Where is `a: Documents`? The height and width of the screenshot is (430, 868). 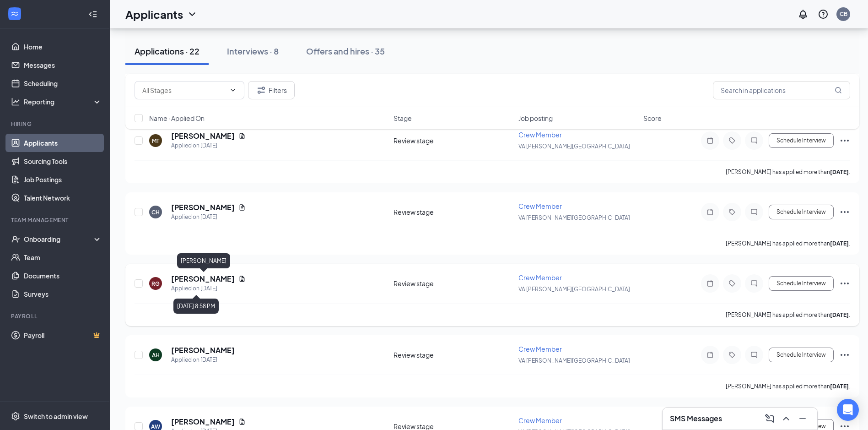 a: Documents is located at coordinates (62, 276).